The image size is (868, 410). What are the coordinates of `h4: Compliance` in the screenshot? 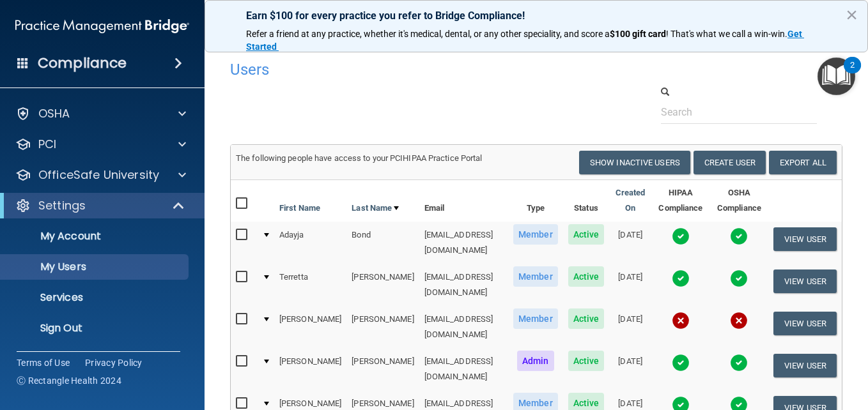 It's located at (82, 63).